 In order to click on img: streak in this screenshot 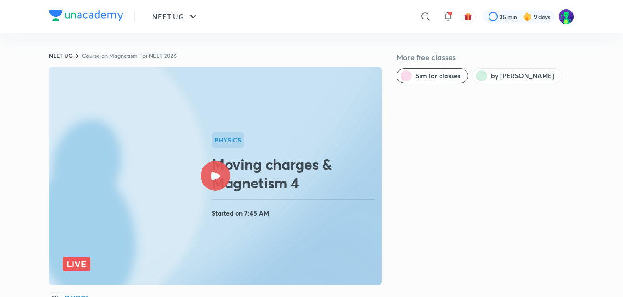, I will do `click(528, 17)`.